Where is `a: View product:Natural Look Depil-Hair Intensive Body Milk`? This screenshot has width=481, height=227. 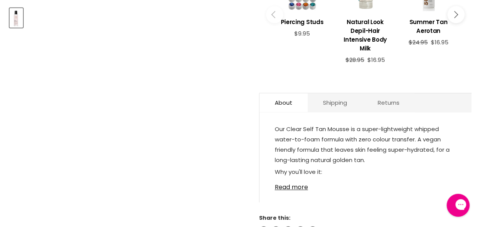 a: View product:Natural Look Depil-Hair Intensive Body Milk is located at coordinates (365, 34).